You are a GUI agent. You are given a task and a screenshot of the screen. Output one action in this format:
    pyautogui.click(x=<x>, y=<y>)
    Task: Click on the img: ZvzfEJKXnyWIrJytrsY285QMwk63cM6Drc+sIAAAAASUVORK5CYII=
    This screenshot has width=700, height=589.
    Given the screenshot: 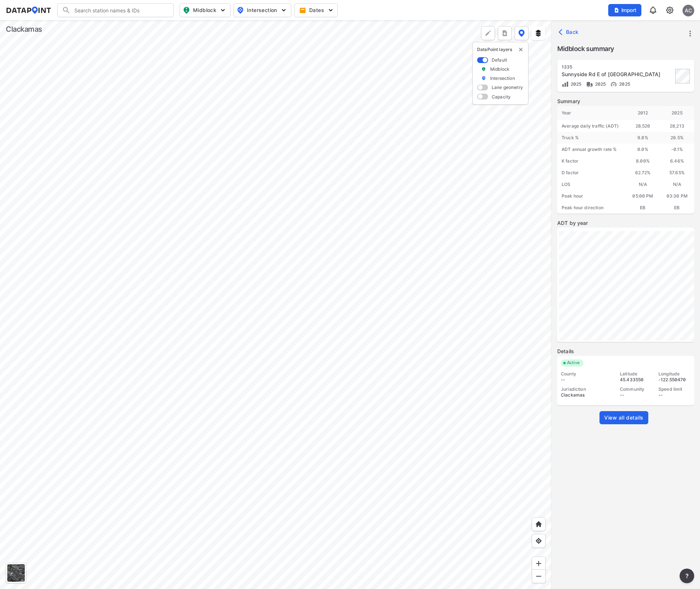 What is the action you would take?
    pyautogui.click(x=539, y=564)
    